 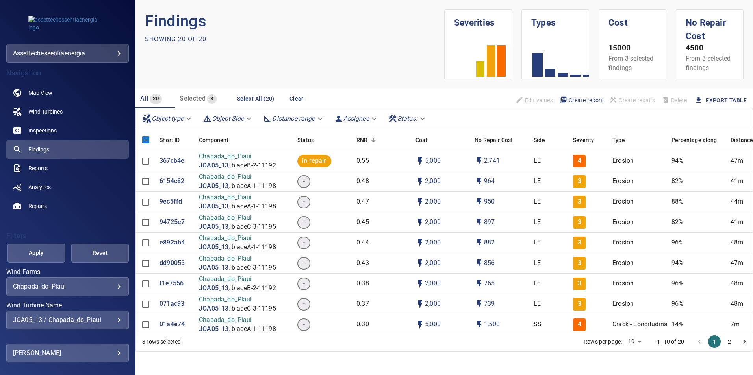 What do you see at coordinates (537, 325) in the screenshot?
I see `p: SS` at bounding box center [537, 325].